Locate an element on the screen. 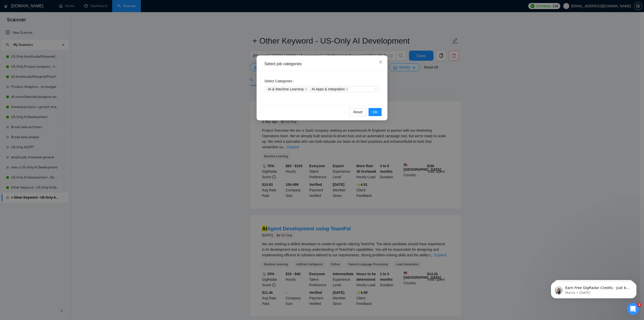  div: message notification from Mariia, 5w ago. Earn Free GigRadar Credits - Just by Sharing Your Story... is located at coordinates (50, 19).